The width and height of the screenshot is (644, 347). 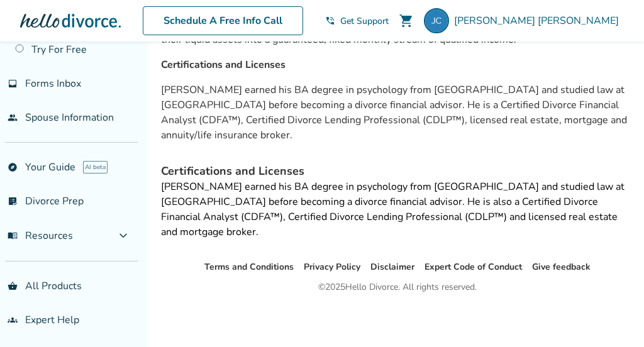 What do you see at coordinates (613, 317) in the screenshot?
I see `div: Chat Widget` at bounding box center [613, 317].